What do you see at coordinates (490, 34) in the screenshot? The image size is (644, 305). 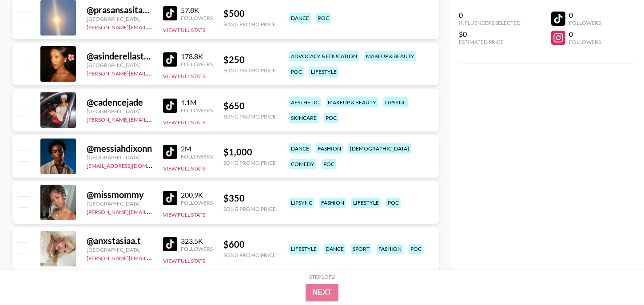 I see `div: $0` at bounding box center [490, 34].